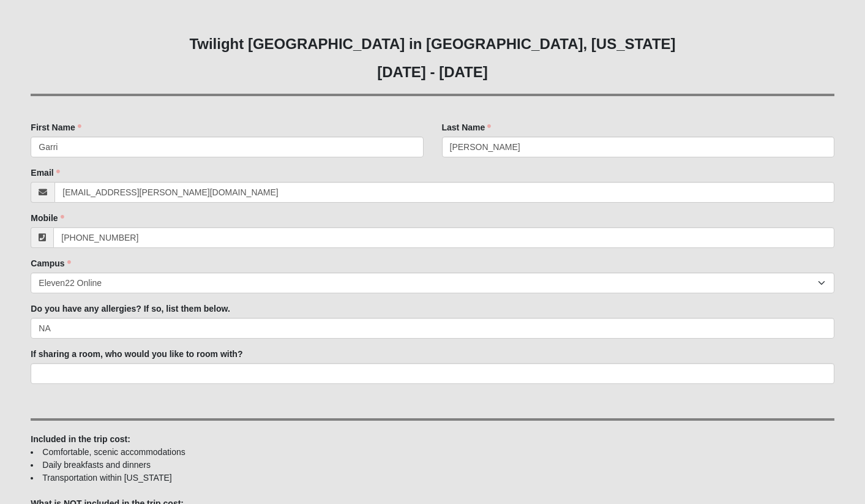  What do you see at coordinates (56, 128) in the screenshot?
I see `label: First Name` at bounding box center [56, 128].